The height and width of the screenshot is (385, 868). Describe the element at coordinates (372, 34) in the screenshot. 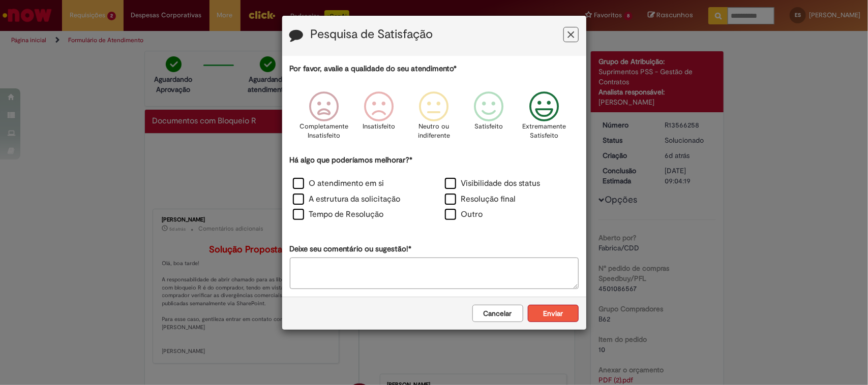

I see `label: Pesquisa de Satisfação` at that location.